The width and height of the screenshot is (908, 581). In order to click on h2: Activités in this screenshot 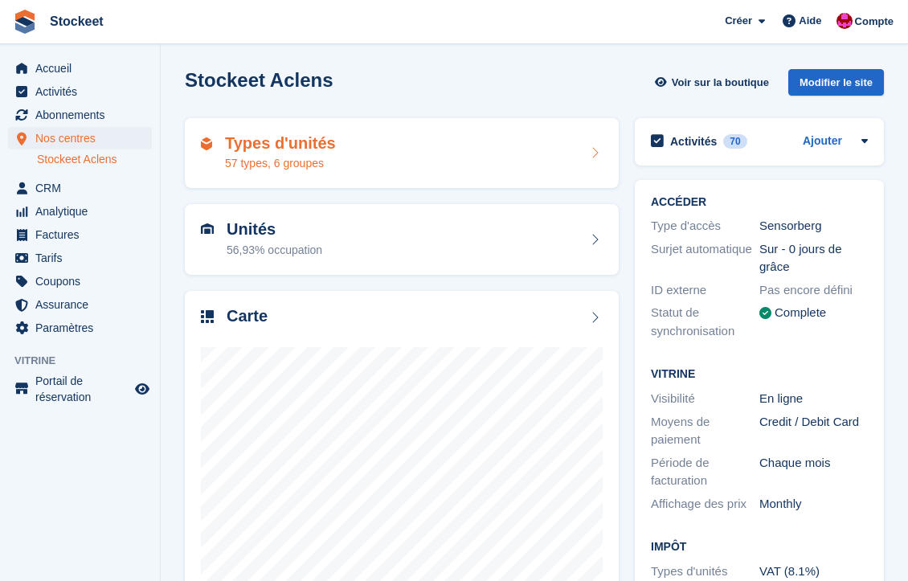, I will do `click(694, 141)`.